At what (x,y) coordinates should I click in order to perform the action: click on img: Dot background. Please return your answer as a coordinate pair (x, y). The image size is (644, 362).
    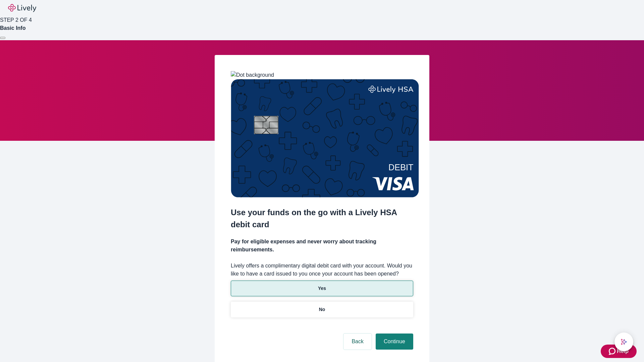
    Looking at the image, I should click on (252, 75).